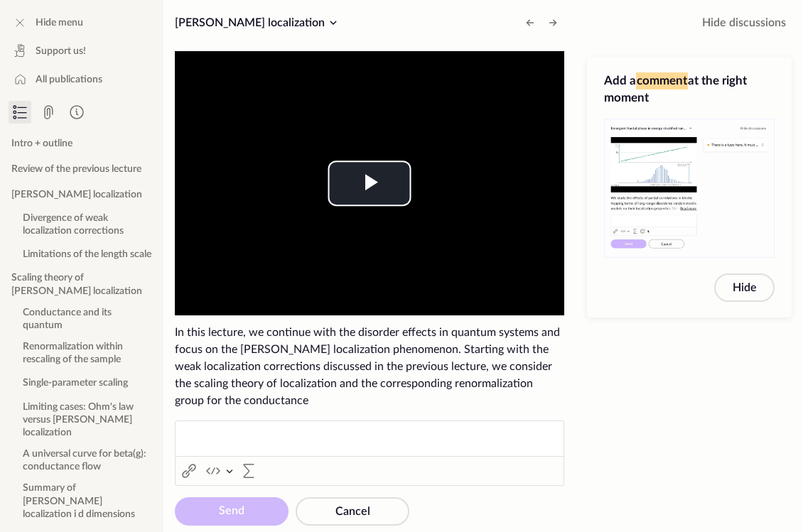 The width and height of the screenshot is (803, 532). Describe the element at coordinates (369, 183) in the screenshot. I see `div: Video Player` at that location.